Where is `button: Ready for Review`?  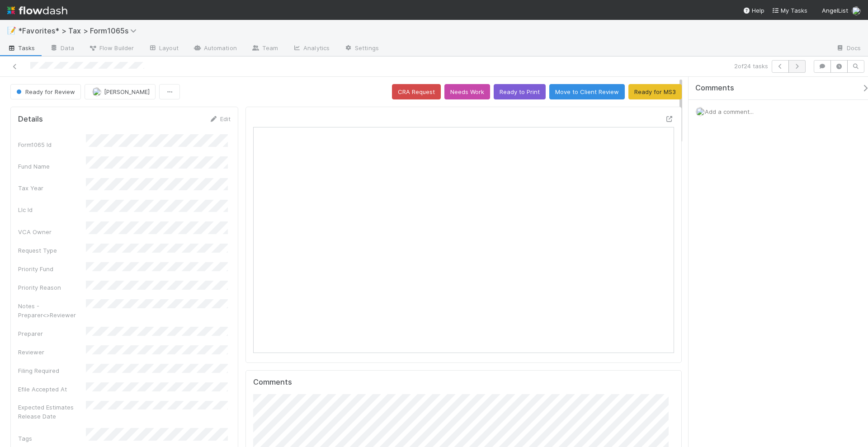 button: Ready for Review is located at coordinates (45, 91).